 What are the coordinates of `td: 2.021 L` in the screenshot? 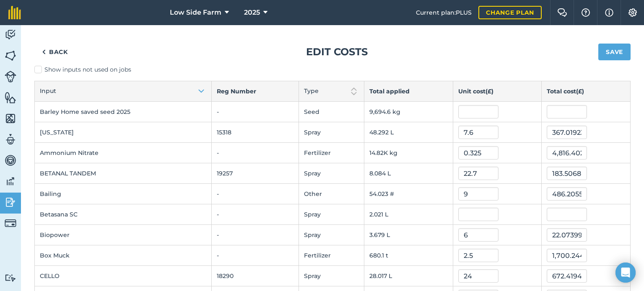 It's located at (409, 214).